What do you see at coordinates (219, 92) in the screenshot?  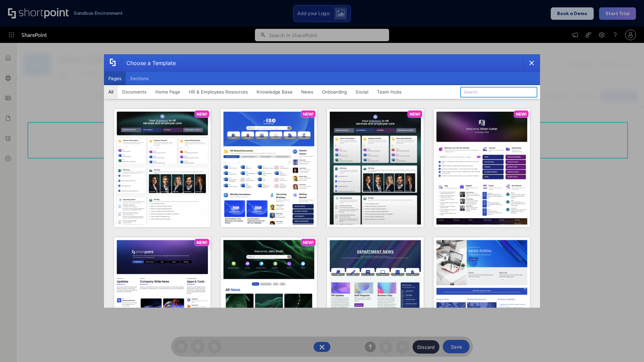 I see `button: HR & Employees Resources` at bounding box center [219, 92].